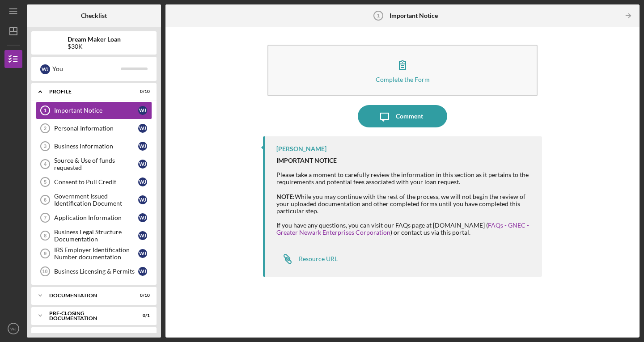 The height and width of the screenshot is (342, 644). Describe the element at coordinates (45, 182) in the screenshot. I see `tspan: 5` at that location.